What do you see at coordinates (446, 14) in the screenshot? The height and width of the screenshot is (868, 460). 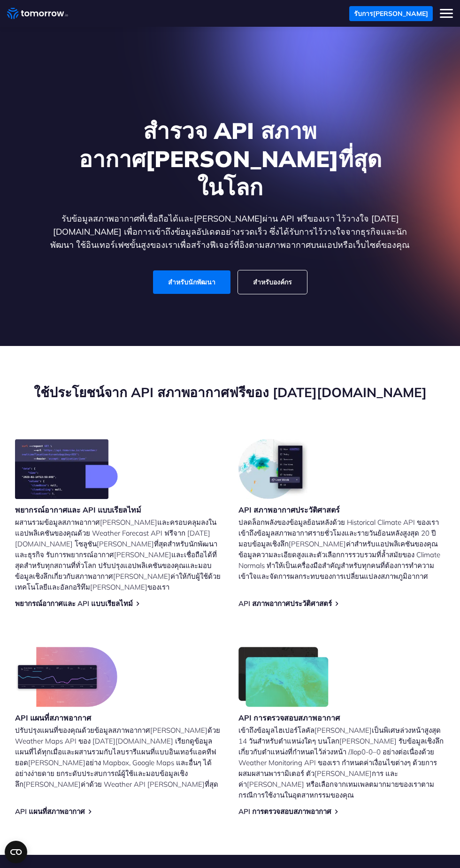 I see `button: สลับเมนูมือถือ` at bounding box center [446, 14].